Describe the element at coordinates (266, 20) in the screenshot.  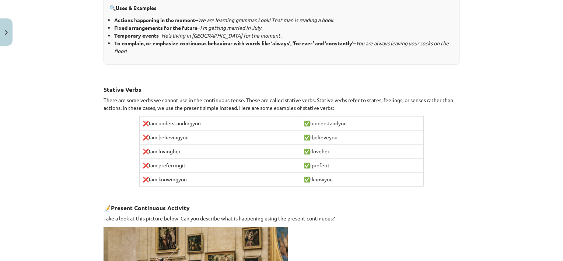
I see `i: We are learning grammar. Look! That man is reading a book.` at that location.